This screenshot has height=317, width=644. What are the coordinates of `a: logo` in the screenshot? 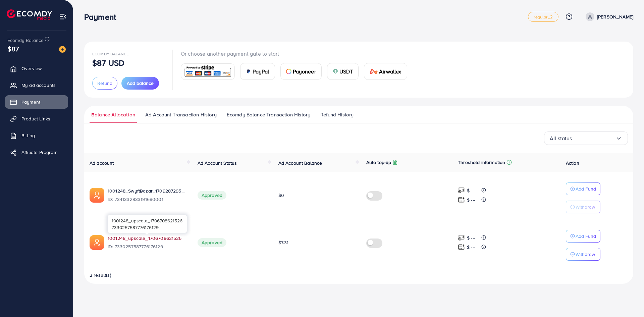 It's located at (29, 15).